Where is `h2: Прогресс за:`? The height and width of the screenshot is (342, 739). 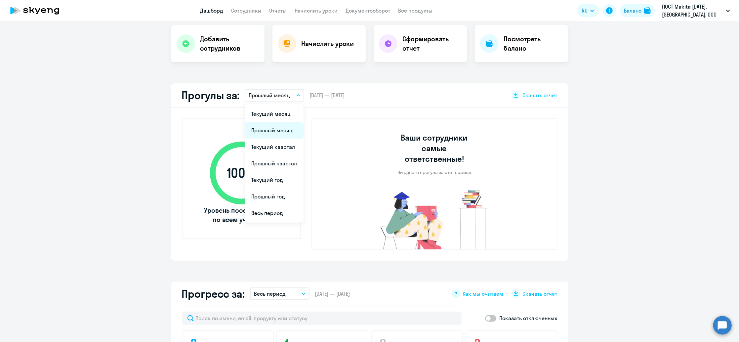
h2: Прогресс за: is located at coordinates (213, 294).